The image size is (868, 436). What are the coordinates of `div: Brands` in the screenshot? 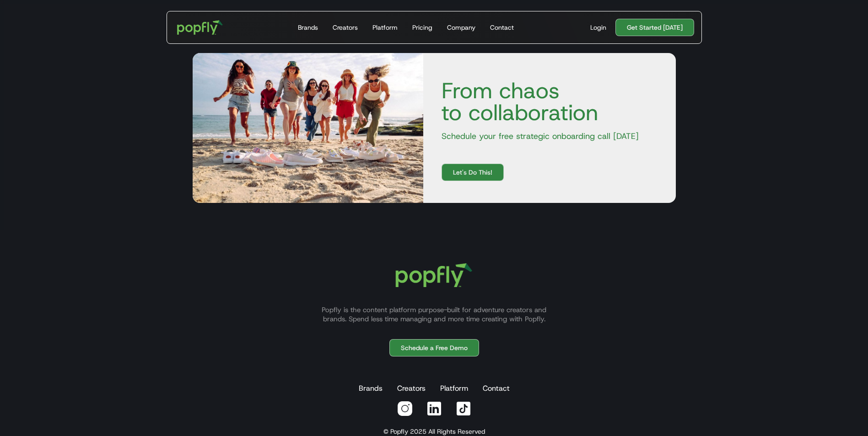 It's located at (309, 27).